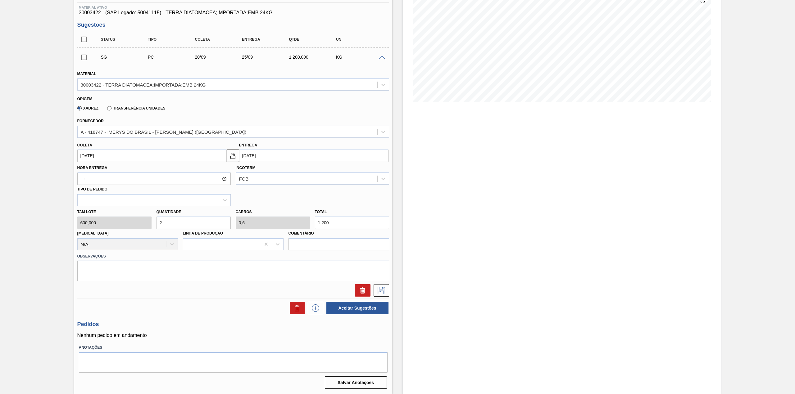  Describe the element at coordinates (233, 13) in the screenshot. I see `span: 30003422 - (SAP Legado: 50041115) - TERRA DIATOMACEA;IMPORTADA;EMB 24KG` at that location.